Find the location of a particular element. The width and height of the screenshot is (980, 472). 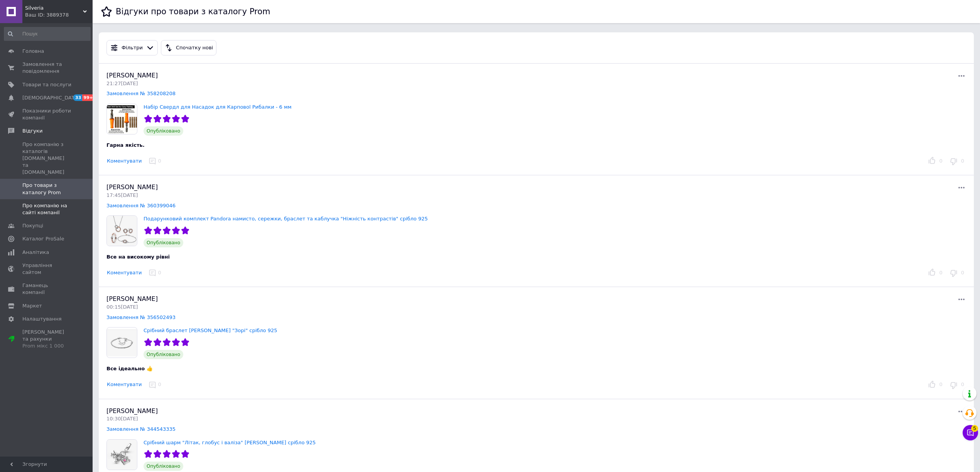

div: Фільтри is located at coordinates (132, 48).